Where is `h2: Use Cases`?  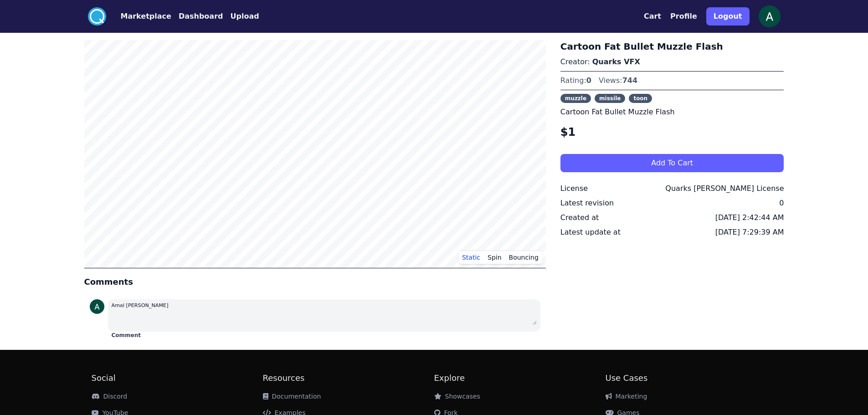 h2: Use Cases is located at coordinates (691, 378).